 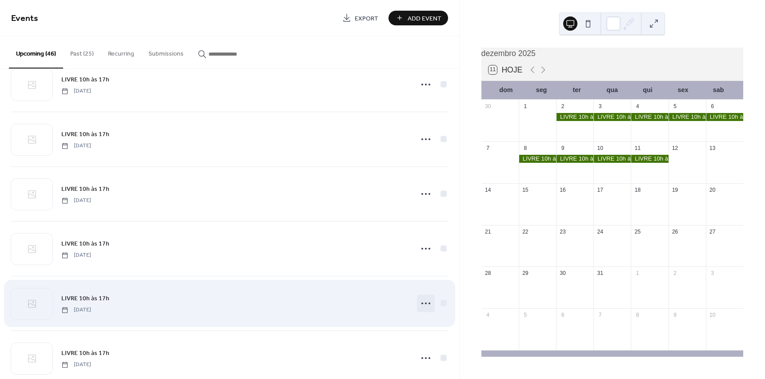 I want to click on div: 16, so click(x=563, y=189).